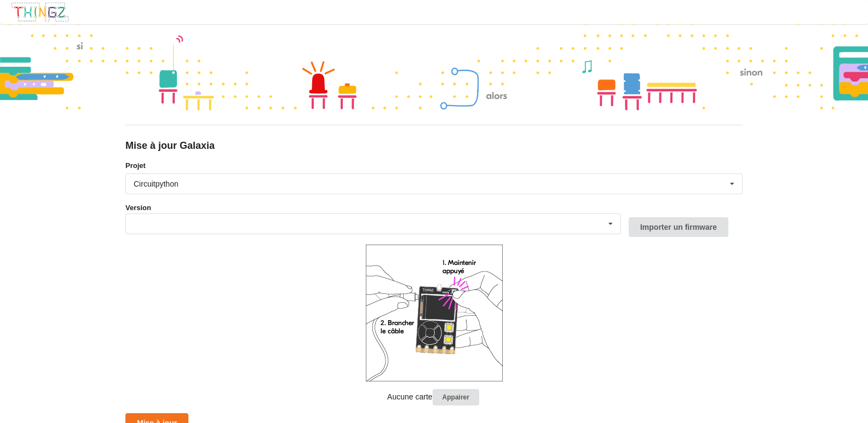 The image size is (868, 423). What do you see at coordinates (40, 12) in the screenshot?
I see `img: thingz_logo.png` at bounding box center [40, 12].